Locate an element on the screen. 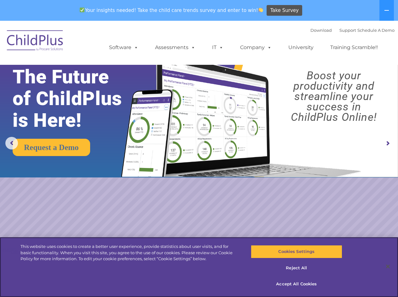  button: Cookies Settings is located at coordinates (296, 252).